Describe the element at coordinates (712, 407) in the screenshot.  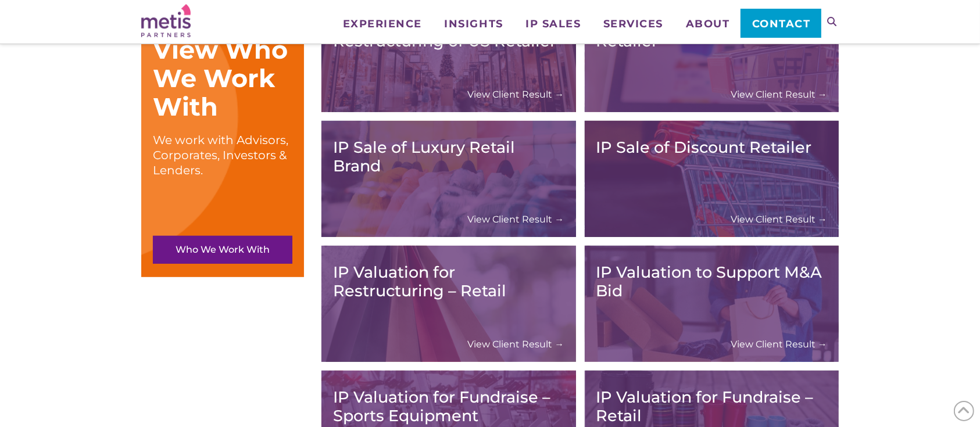
I see `h3: IP Valuation for Fundraise – Retail` at that location.